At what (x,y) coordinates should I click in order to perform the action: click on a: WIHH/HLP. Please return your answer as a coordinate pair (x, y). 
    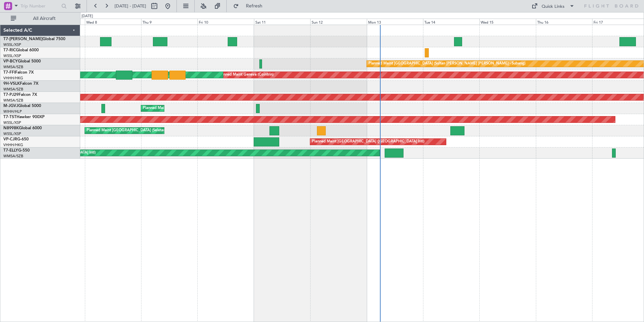
    Looking at the image, I should click on (12, 112).